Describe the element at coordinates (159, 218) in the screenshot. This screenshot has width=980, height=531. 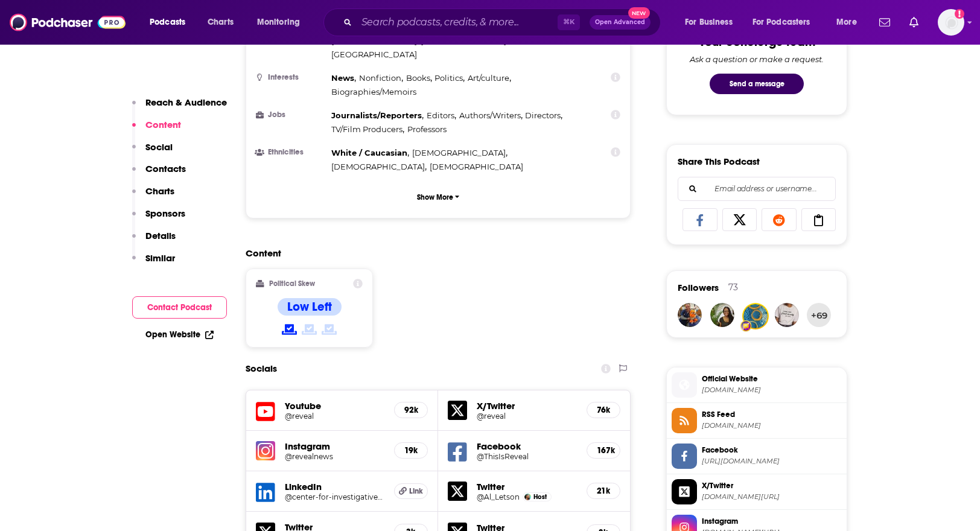
I see `button: Sponsors` at that location.